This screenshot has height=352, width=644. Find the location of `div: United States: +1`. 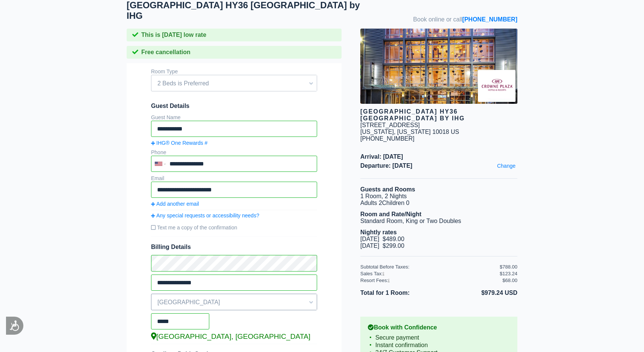

div: United States: +1 is located at coordinates (159, 163).